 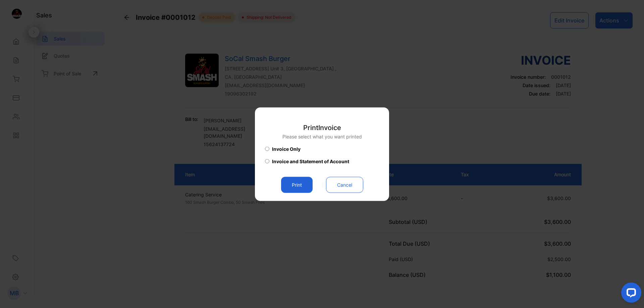 I want to click on p: Print Invoice, so click(x=322, y=127).